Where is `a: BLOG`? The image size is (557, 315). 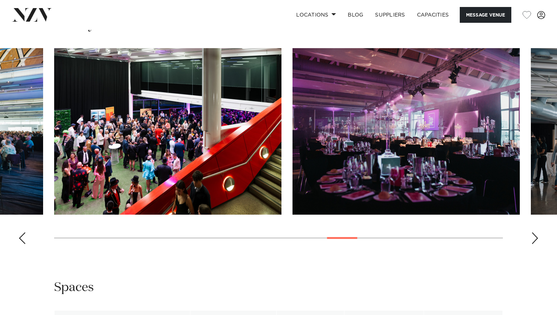 a: BLOG is located at coordinates (355, 15).